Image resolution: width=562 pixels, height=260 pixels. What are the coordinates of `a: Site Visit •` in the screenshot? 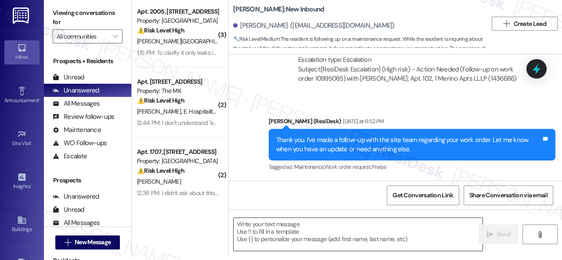 It's located at (22, 139).